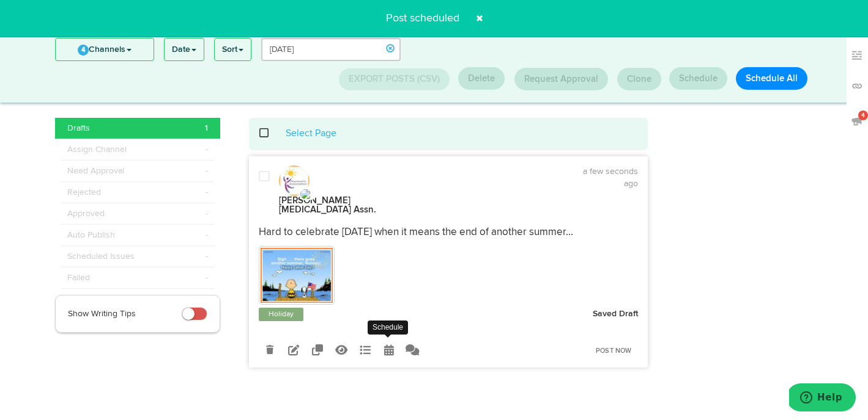 Image resolution: width=868 pixels, height=420 pixels. Describe the element at coordinates (95, 171) in the screenshot. I see `span: Need Approval` at that location.